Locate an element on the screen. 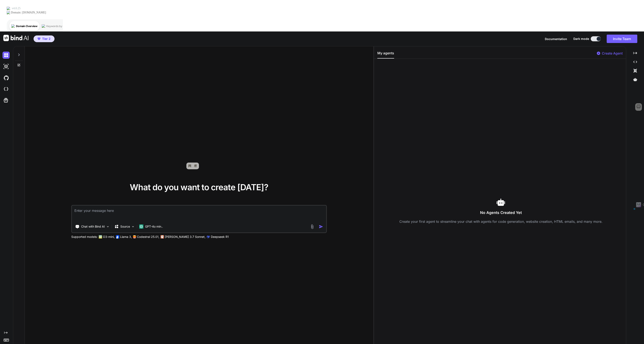 The height and width of the screenshot is (344, 644). p: GPT-4o min.. is located at coordinates (154, 226).